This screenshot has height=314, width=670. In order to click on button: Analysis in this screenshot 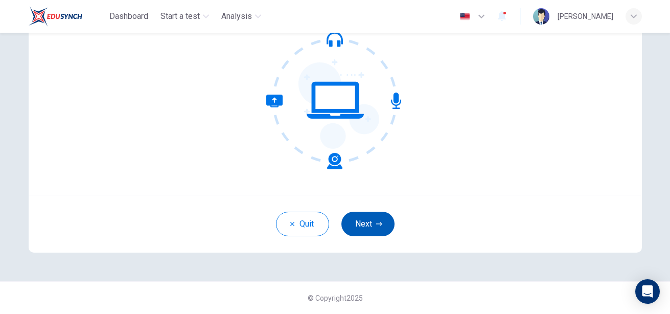, I will do `click(241, 16)`.